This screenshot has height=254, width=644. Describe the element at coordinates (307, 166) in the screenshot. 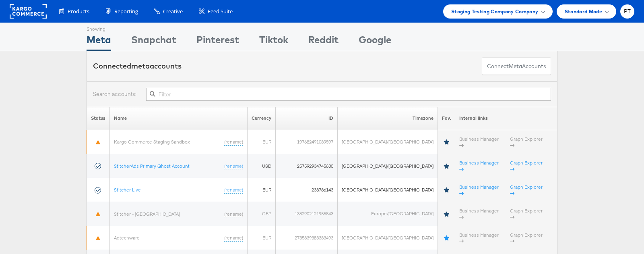

I see `td: 257592934745630` at that location.